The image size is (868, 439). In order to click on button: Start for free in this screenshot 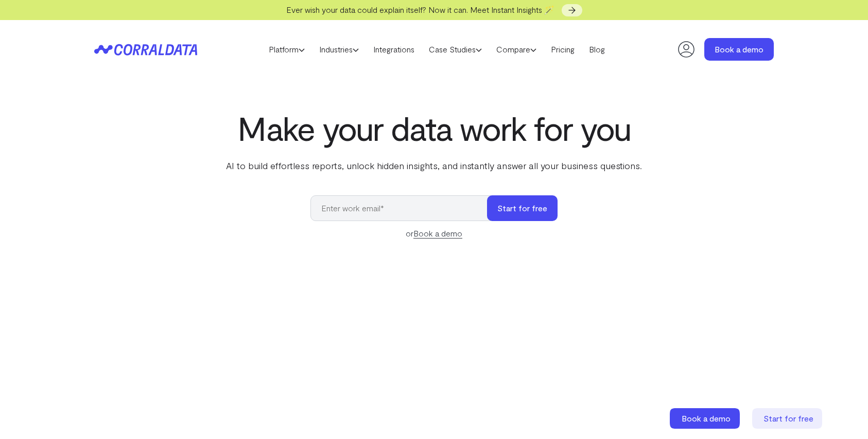, I will do `click(522, 208)`.